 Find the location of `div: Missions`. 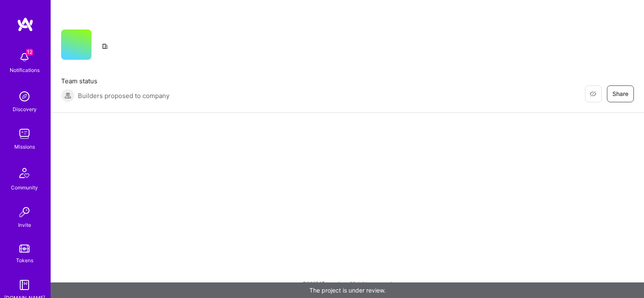

div: Missions is located at coordinates (24, 147).